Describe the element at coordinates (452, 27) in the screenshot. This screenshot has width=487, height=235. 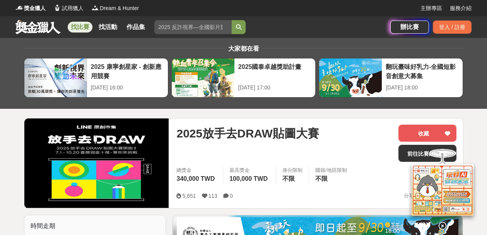
I see `div: 登入 / 註冊` at that location.